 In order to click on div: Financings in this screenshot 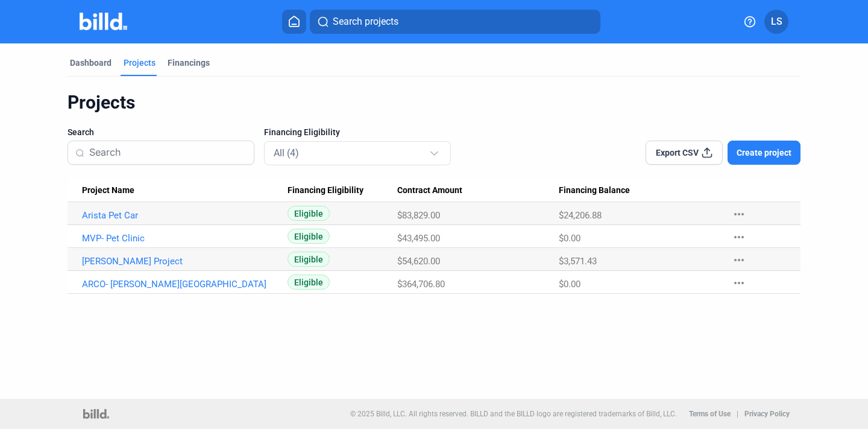, I will do `click(188, 62)`.